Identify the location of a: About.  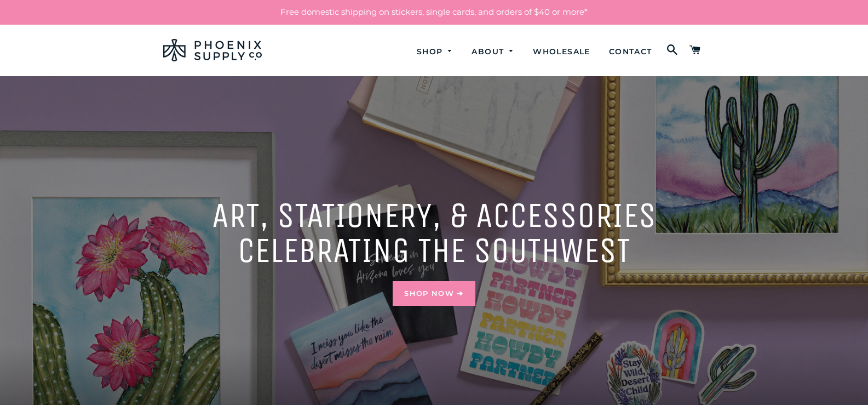
(493, 51).